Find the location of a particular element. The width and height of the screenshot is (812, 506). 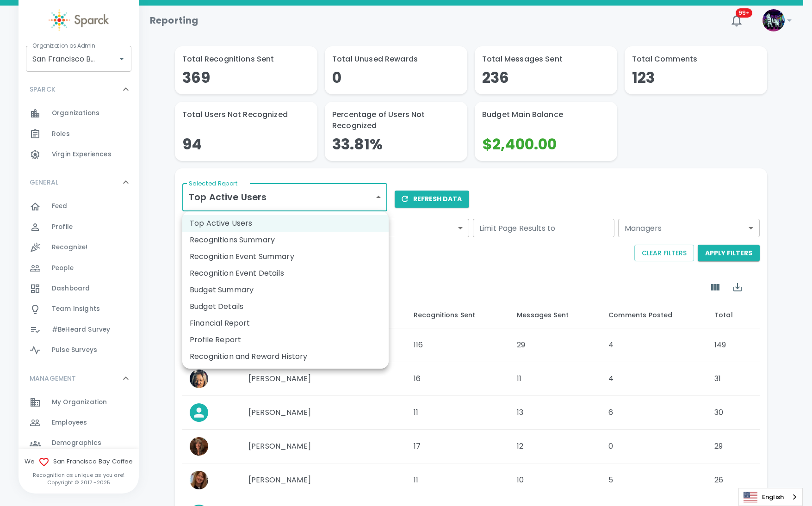

li: Budget Details is located at coordinates (286, 307).